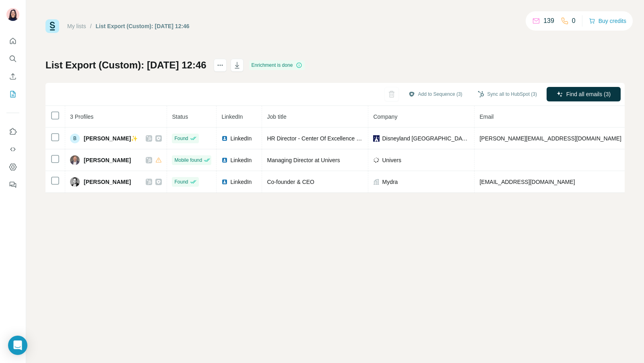 This screenshot has width=644, height=363. I want to click on button: actions, so click(220, 65).